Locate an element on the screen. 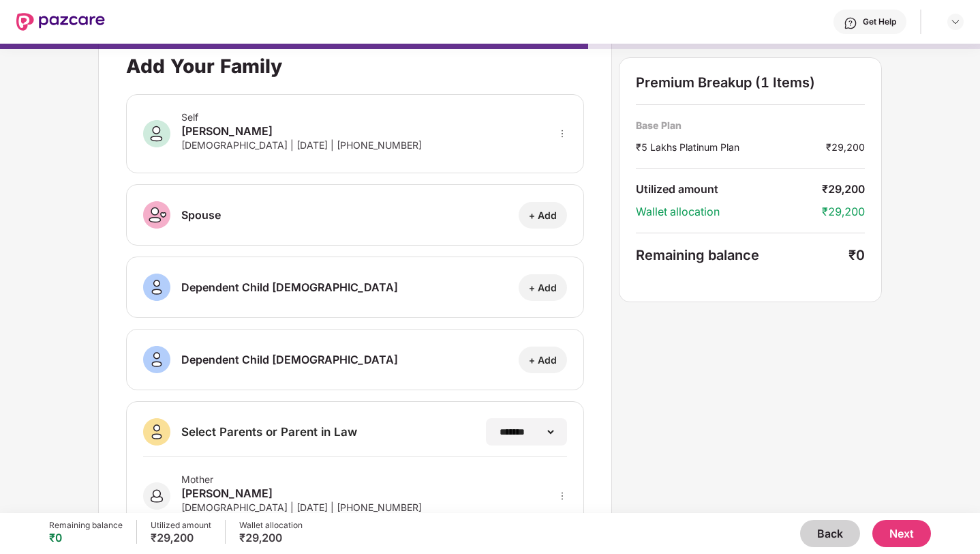  div: Get Help is located at coordinates (879, 22).